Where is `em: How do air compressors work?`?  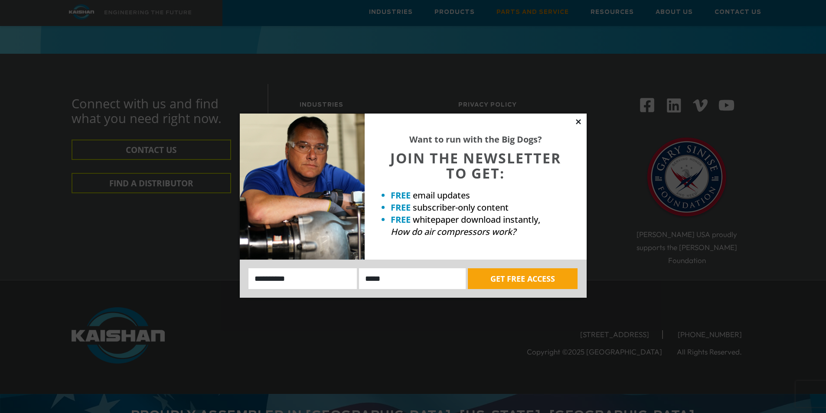 em: How do air compressors work? is located at coordinates (453, 232).